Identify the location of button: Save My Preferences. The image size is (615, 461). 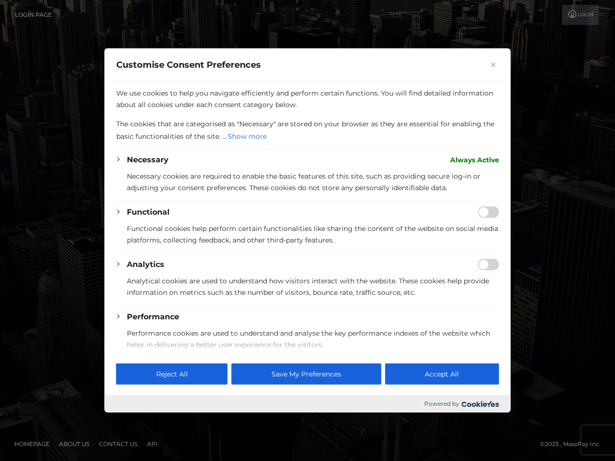
(306, 374).